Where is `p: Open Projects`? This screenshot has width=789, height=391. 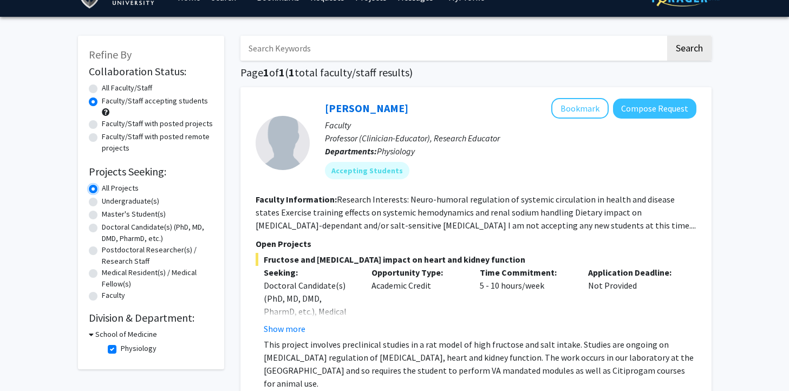
p: Open Projects is located at coordinates (476, 244).